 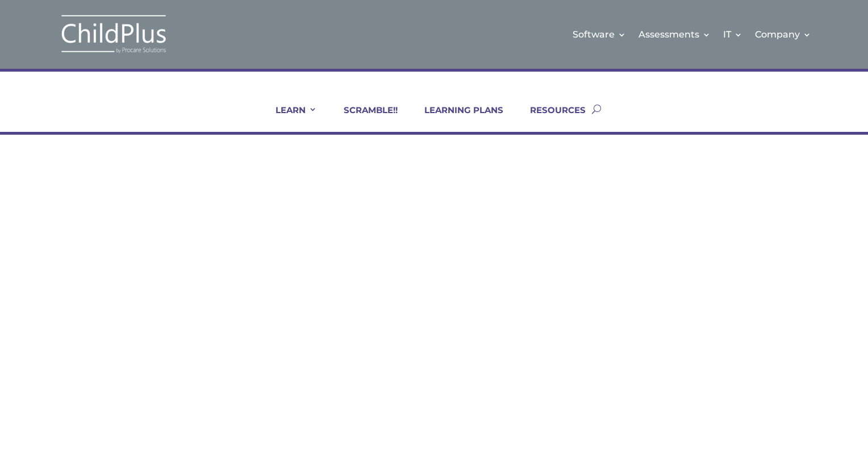 What do you see at coordinates (732, 34) in the screenshot?
I see `a: IT` at bounding box center [732, 34].